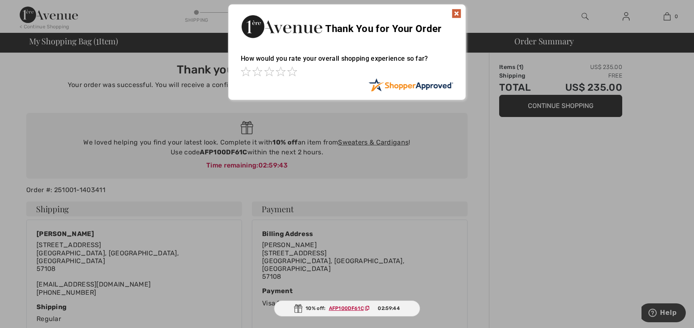 The image size is (694, 328). Describe the element at coordinates (388, 308) in the screenshot. I see `span: 02:59:44` at that location.